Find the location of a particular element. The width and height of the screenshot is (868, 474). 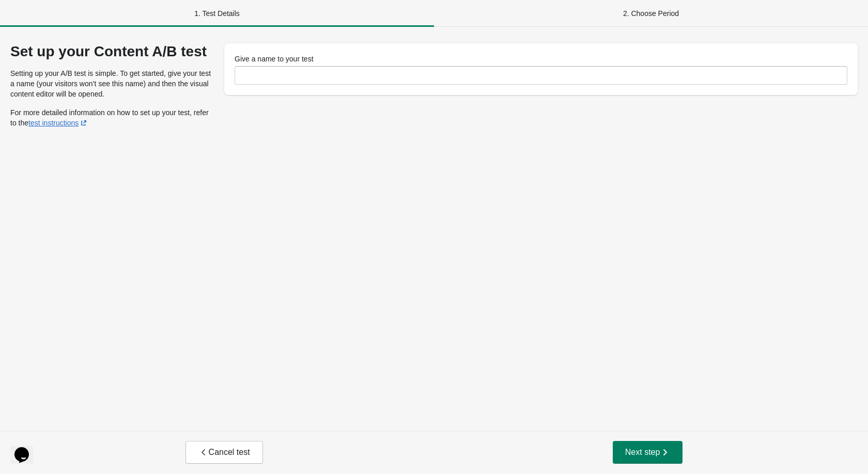

span: Cancel test is located at coordinates (224, 452).